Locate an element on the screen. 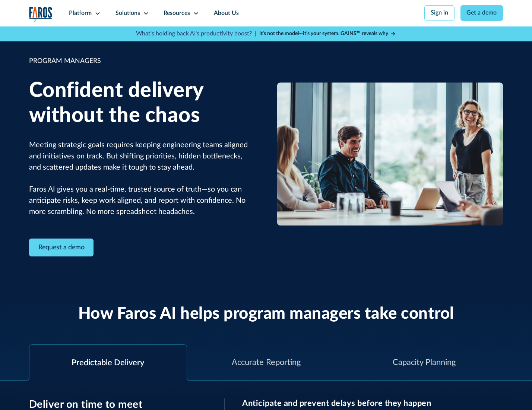 This screenshot has height=410, width=532. div: Platform is located at coordinates (80, 14).